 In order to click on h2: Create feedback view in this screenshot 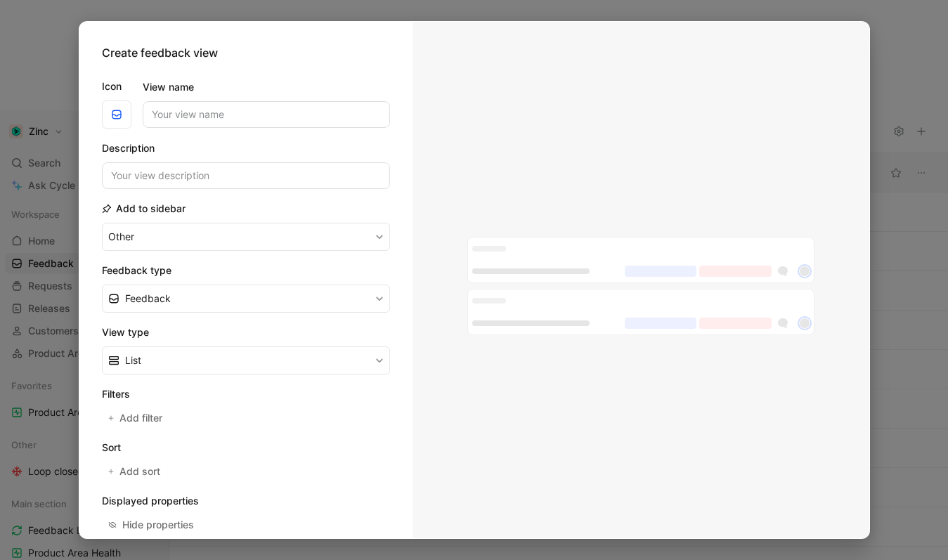, I will do `click(160, 53)`.